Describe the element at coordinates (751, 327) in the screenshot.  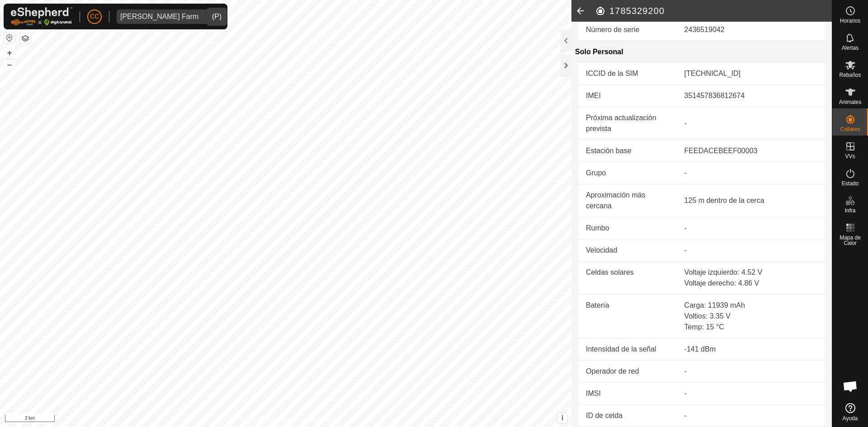
I see `div: Temp: 15 °C` at that location.